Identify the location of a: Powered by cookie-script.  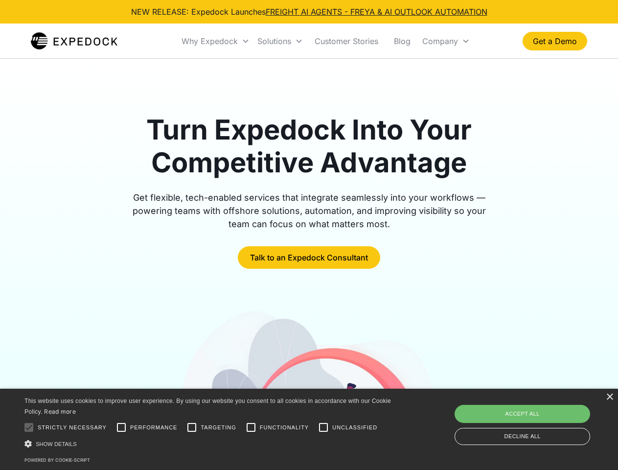
(57, 459).